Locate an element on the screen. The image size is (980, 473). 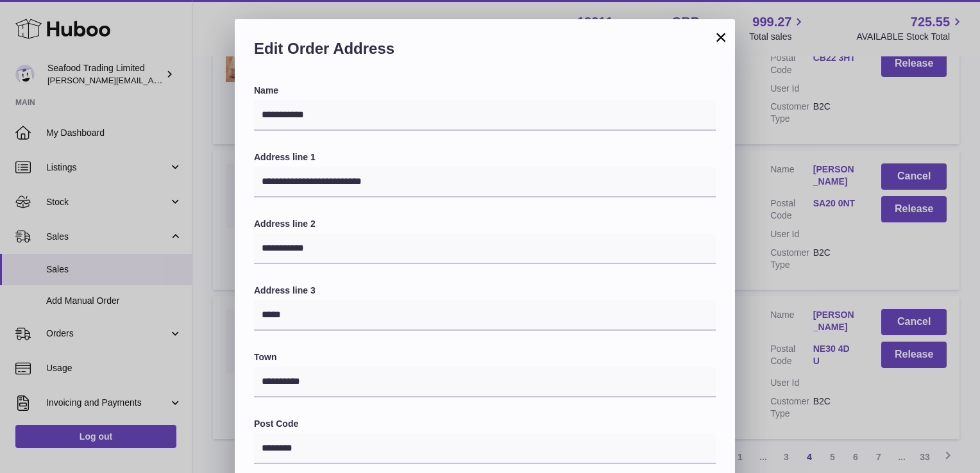
h2: Edit Order Address is located at coordinates (485, 52).